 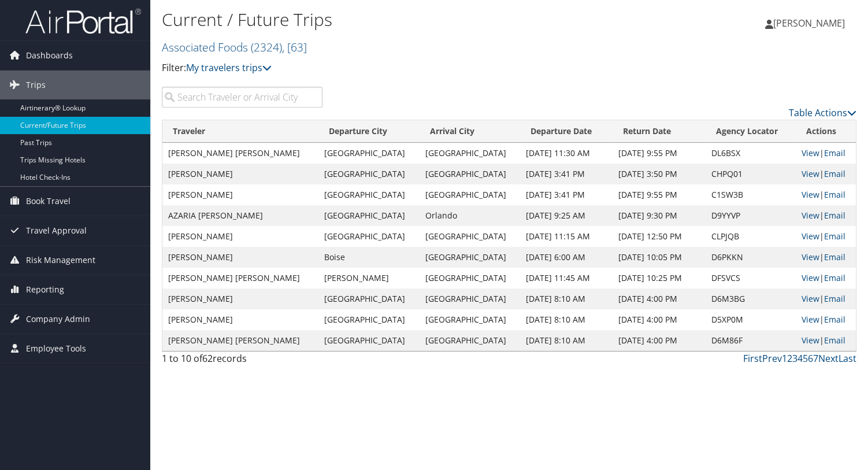 I want to click on a: Last, so click(x=847, y=358).